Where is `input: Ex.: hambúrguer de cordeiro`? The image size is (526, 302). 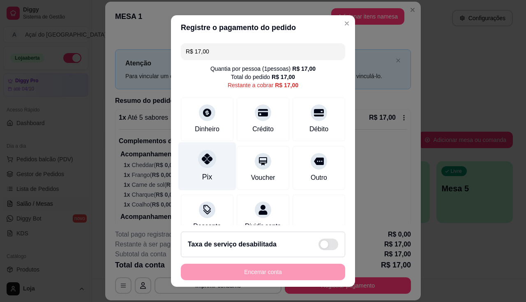
input: Ex.: hambúrguer de cordeiro is located at coordinates (263, 51).